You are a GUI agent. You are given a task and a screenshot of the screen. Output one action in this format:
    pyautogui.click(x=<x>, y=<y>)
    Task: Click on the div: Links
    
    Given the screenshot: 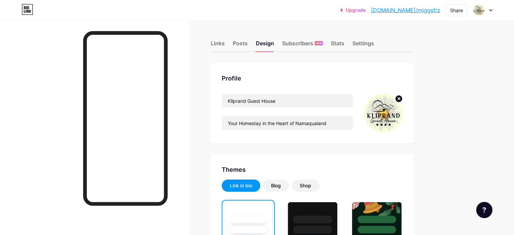 What is the action you would take?
    pyautogui.click(x=218, y=45)
    